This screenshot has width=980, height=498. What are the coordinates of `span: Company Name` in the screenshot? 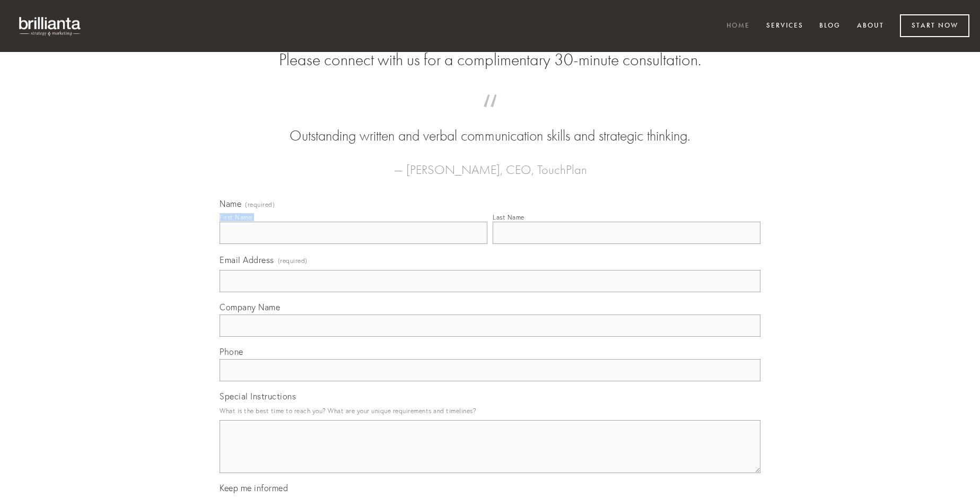 It's located at (250, 307).